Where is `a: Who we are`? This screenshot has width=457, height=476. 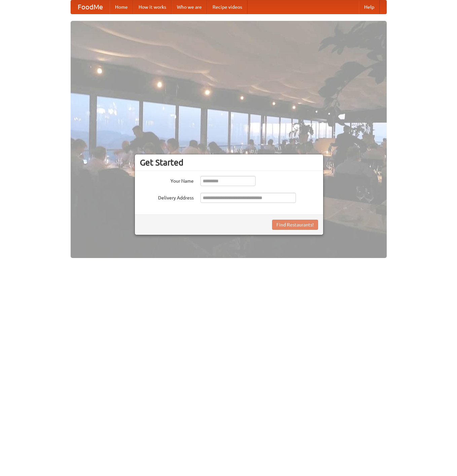
a: Who we are is located at coordinates (189, 7).